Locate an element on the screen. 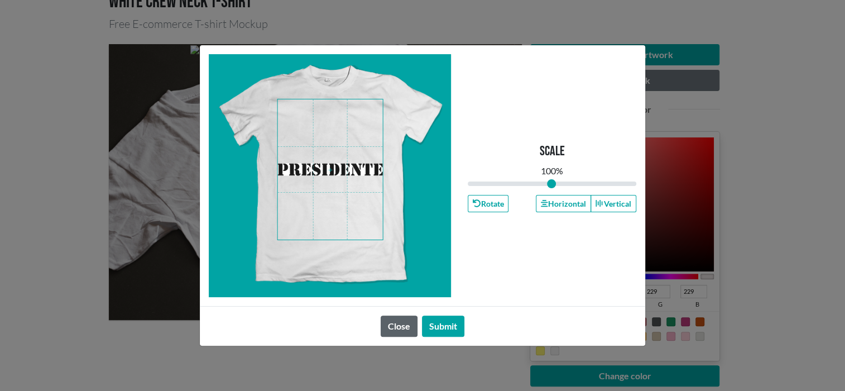 Image resolution: width=845 pixels, height=391 pixels. p: Scale is located at coordinates (552, 151).